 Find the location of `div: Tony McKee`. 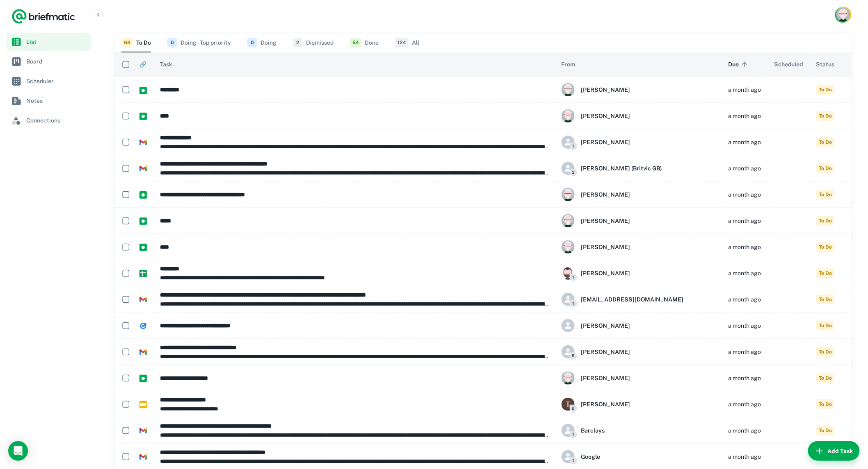

div: Tony McKee is located at coordinates (638, 404).